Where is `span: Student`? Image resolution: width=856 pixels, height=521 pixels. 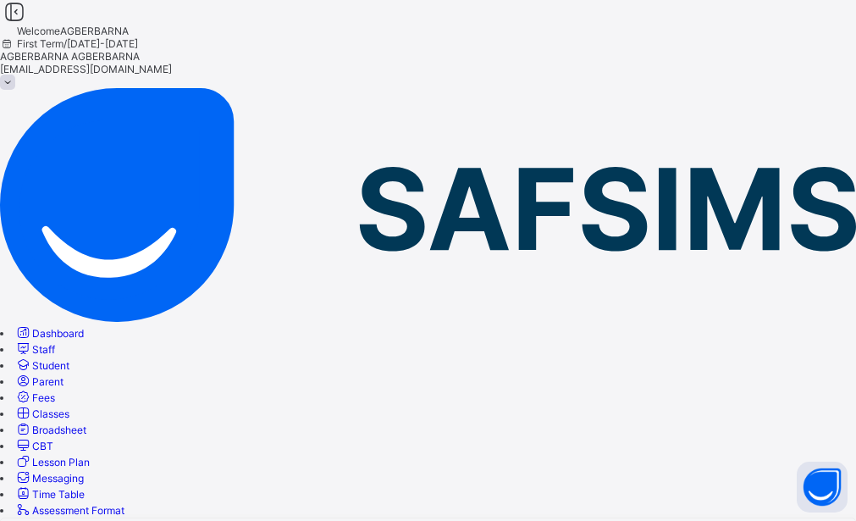 span: Student is located at coordinates (51, 365).